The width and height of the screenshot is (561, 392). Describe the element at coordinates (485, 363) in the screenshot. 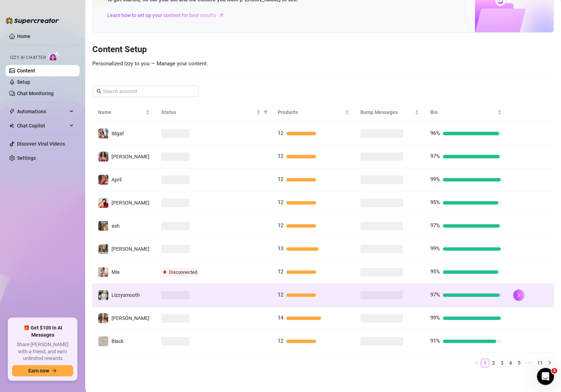

I see `li: 1` at that location.